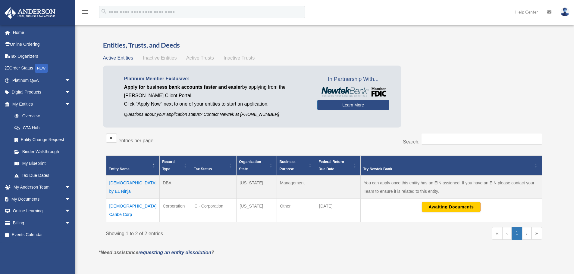 This screenshot has height=274, width=574. Describe the element at coordinates (451, 166) in the screenshot. I see `th: Try Newtek Bank : Activate to sort` at that location.